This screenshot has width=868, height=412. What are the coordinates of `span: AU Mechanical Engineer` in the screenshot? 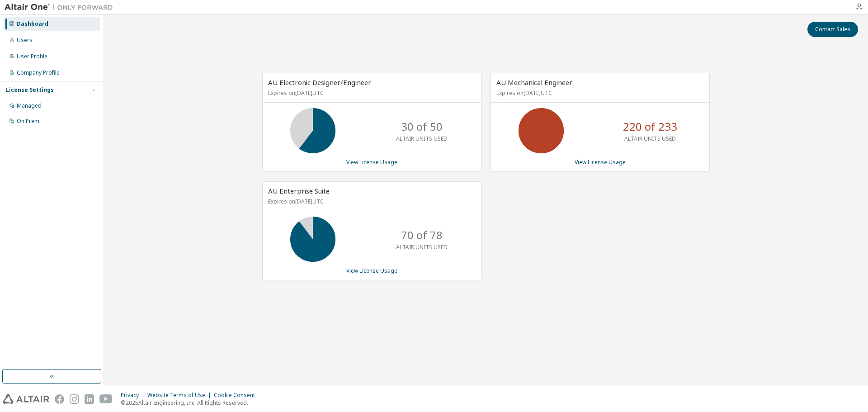 It's located at (534, 82).